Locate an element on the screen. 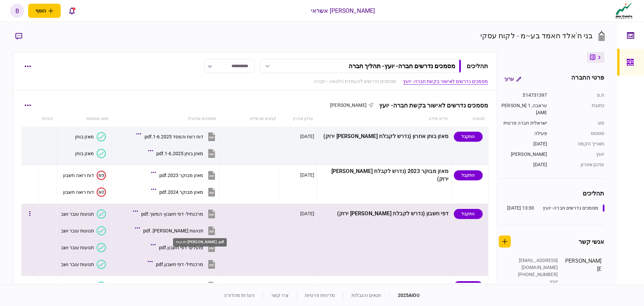 This screenshot has width=644, height=306. div: 514731397 is located at coordinates (523, 95).